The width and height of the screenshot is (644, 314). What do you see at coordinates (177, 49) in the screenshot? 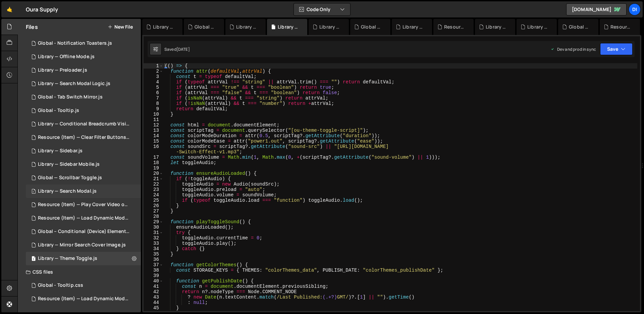
I see `div: Saved` at bounding box center [177, 49].